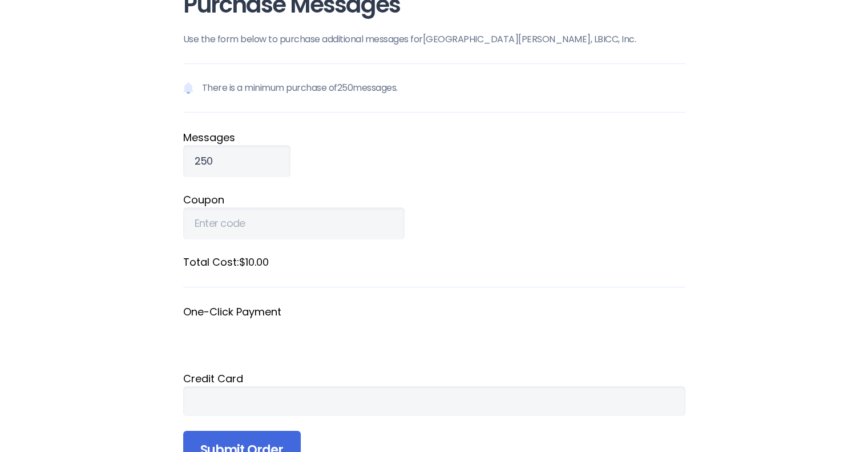  What do you see at coordinates (435, 199) in the screenshot?
I see `label: Coupon` at bounding box center [435, 199].